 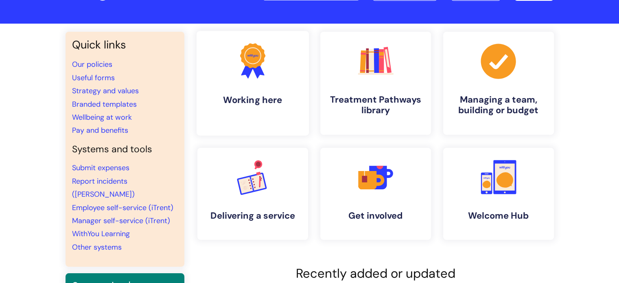 I want to click on h4: Working here, so click(x=253, y=100).